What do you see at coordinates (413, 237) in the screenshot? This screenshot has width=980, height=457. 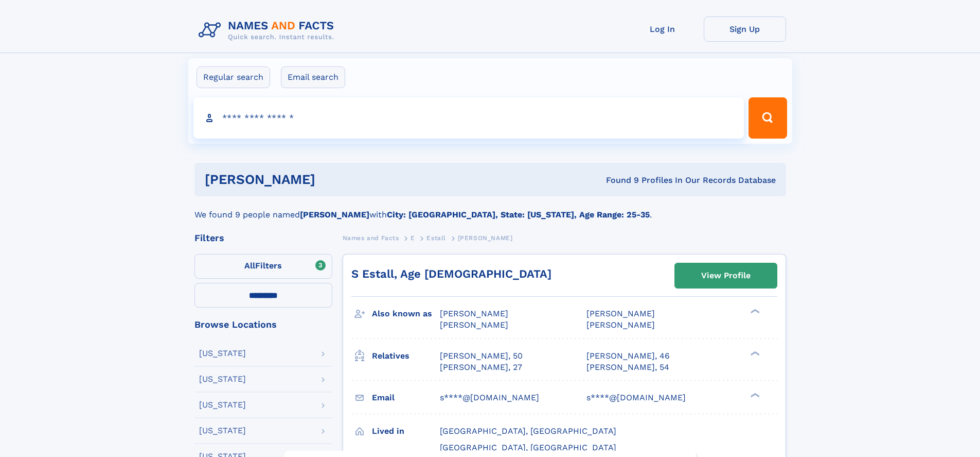 I see `a: E` at bounding box center [413, 237].